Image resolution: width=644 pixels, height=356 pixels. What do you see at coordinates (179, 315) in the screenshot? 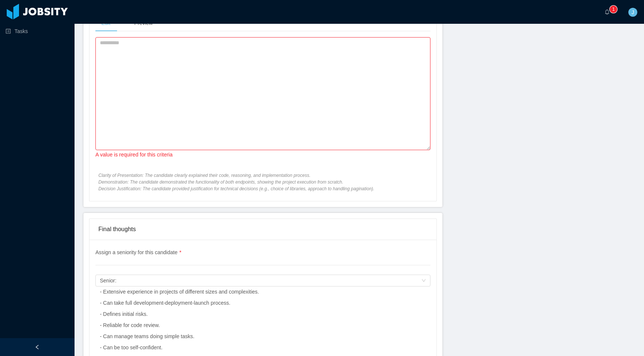
I see `span: Senior: - Extensive experience in projects of different sizes and complexities. - Can take full d...` at bounding box center [179, 315].